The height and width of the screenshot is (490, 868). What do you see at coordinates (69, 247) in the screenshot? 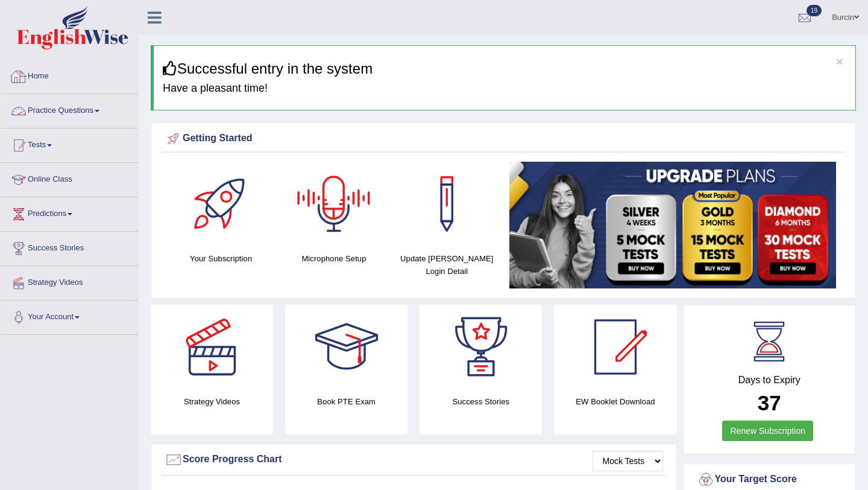
I see `a: Success Stories` at bounding box center [69, 247].